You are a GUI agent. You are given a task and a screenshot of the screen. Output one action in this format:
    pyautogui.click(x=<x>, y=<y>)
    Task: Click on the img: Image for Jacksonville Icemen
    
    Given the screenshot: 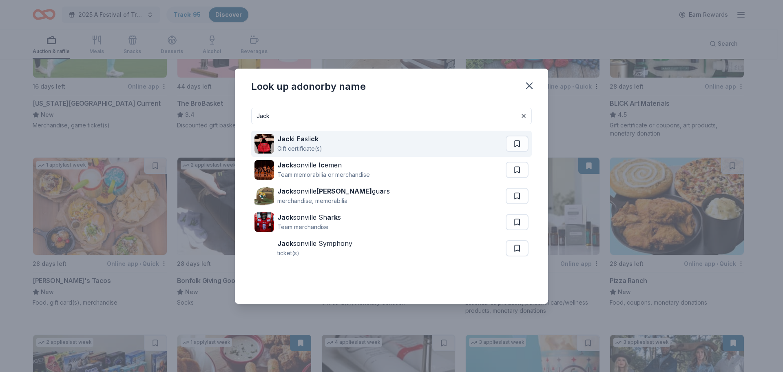 What is the action you would take?
    pyautogui.click(x=264, y=170)
    